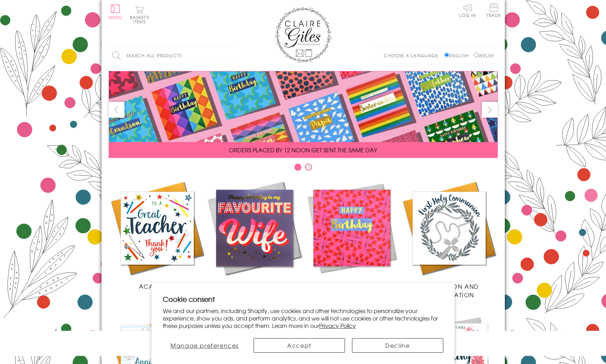  Describe the element at coordinates (157, 286) in the screenshot. I see `span: Academic` at that location.